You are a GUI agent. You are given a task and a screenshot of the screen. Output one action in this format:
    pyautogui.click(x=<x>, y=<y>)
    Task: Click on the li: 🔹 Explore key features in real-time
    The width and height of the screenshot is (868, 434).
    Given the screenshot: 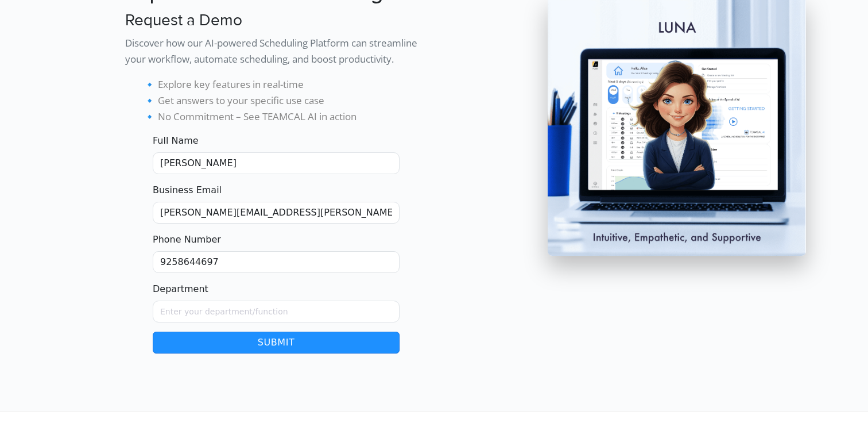 What is the action you would take?
    pyautogui.click(x=285, y=85)
    